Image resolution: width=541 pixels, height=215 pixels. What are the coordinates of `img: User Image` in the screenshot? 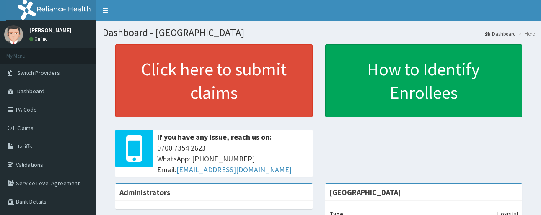 It's located at (13, 34).